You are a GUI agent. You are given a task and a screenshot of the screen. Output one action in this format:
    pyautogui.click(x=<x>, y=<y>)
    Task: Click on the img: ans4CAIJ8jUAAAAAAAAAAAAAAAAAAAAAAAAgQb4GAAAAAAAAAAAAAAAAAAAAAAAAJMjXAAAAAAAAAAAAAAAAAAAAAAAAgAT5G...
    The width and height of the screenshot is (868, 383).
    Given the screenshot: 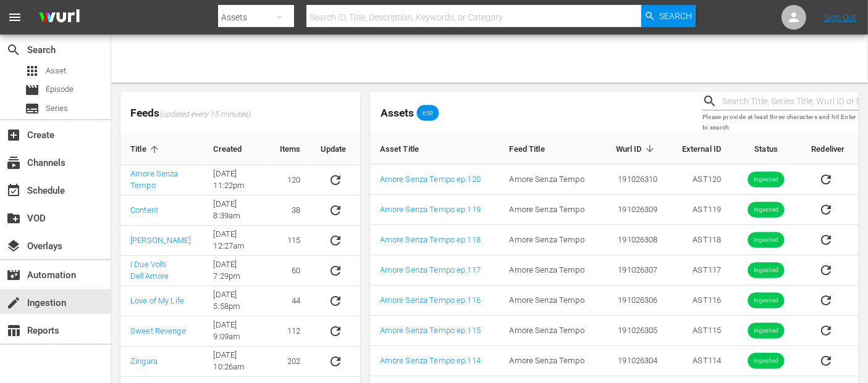 What is the action you would take?
    pyautogui.click(x=60, y=17)
    